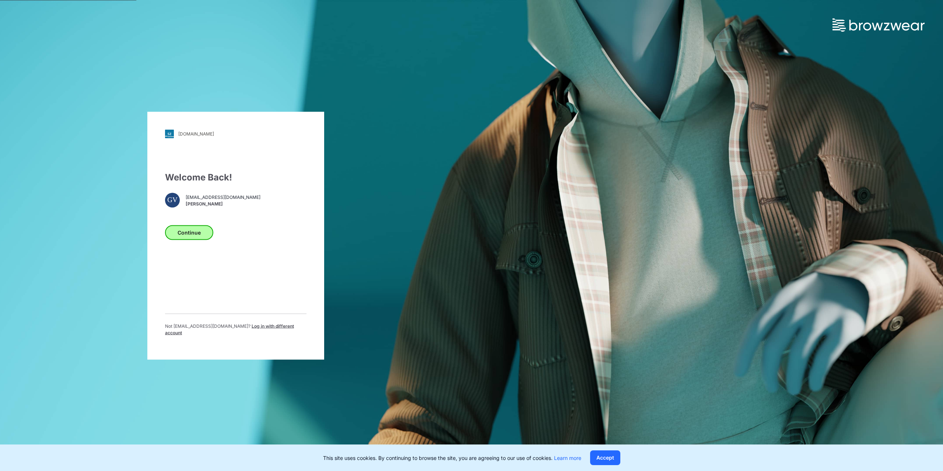 This screenshot has width=943, height=471. Describe the element at coordinates (189, 232) in the screenshot. I see `button: Continue` at that location.